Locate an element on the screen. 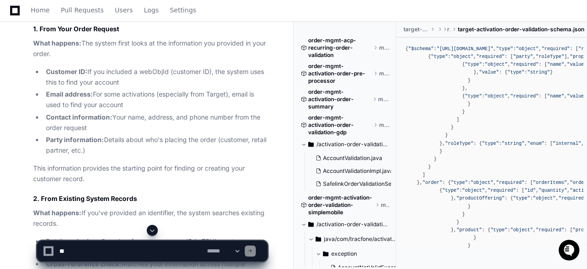 The width and height of the screenshot is (587, 269). span: AccountValidationImpl.java is located at coordinates (358, 171).